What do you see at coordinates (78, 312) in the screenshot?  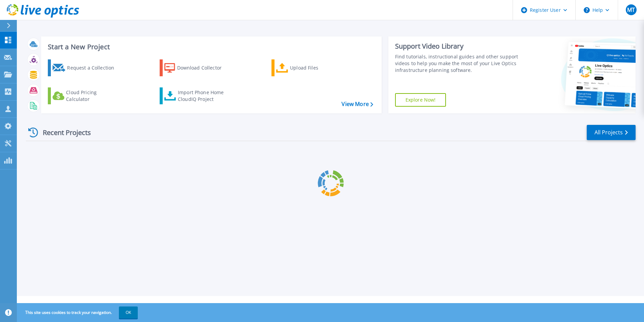 I see `span: This site uses cookies to track your navigation.` at bounding box center [78, 312].